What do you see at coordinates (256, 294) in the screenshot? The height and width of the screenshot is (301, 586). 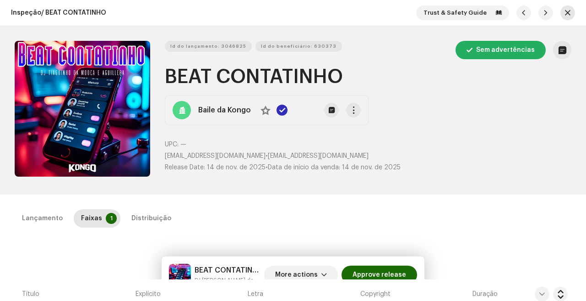 I see `span: Letra` at bounding box center [256, 294].